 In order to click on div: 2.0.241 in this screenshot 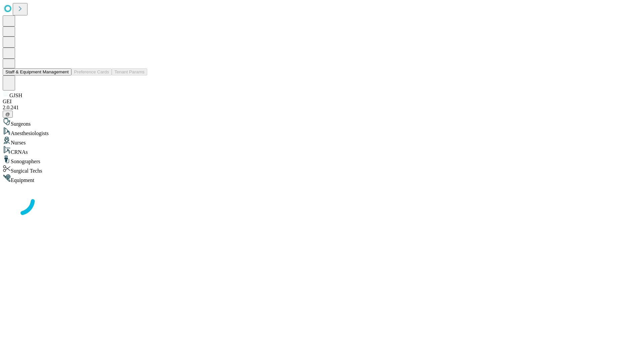, I will do `click(322, 108)`.